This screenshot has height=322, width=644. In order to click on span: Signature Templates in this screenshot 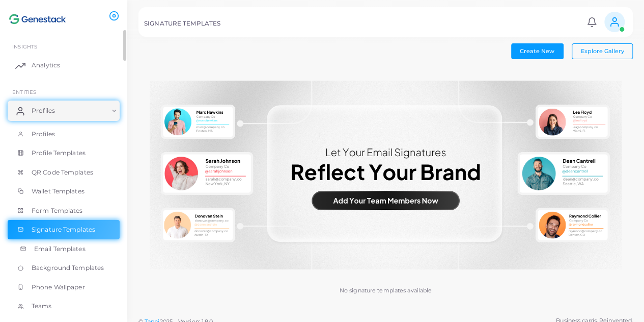, I will do `click(63, 230)`.